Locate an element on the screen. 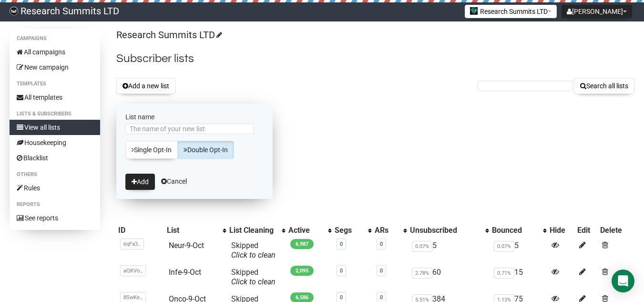 The image size is (644, 302). th: Bounced: No sort applied, activate to apply an ascending sort is located at coordinates (519, 230).